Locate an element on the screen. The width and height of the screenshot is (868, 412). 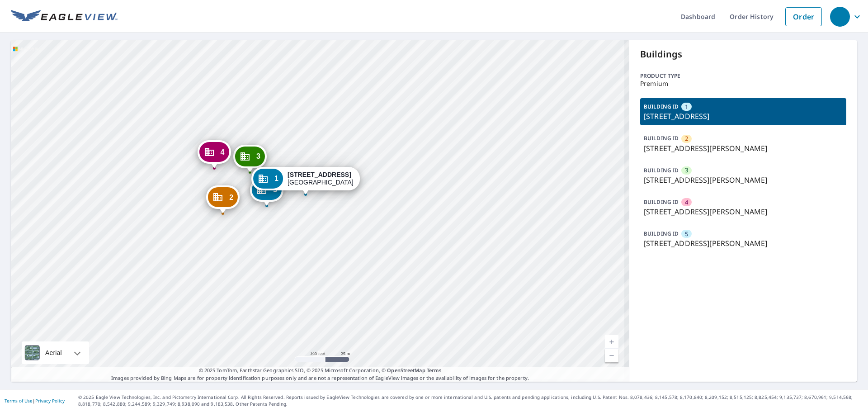
p: Premium is located at coordinates (743, 84).